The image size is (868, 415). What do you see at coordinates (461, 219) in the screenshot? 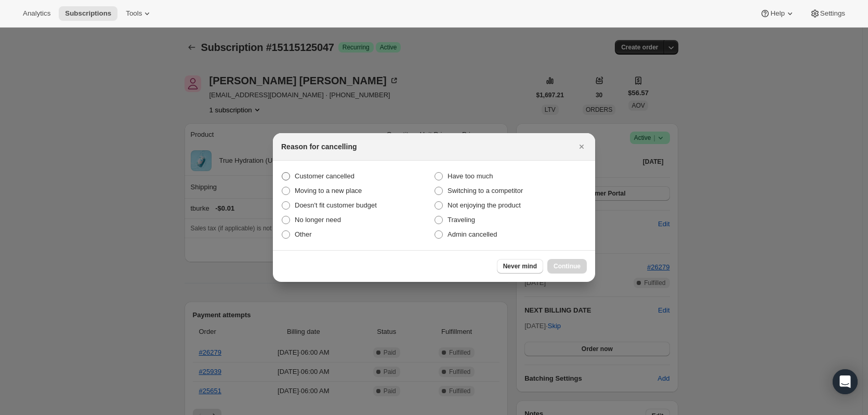
I see `span: Traveling` at bounding box center [461, 219].